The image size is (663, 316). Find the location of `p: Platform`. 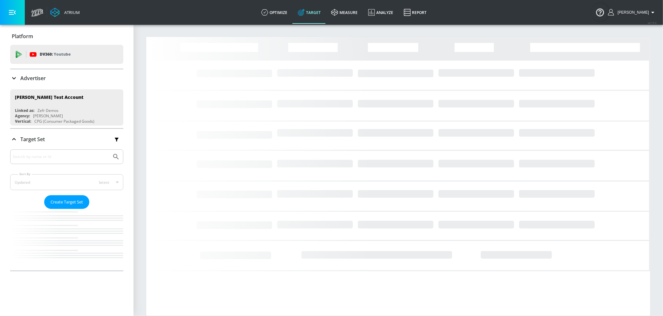

p: Platform is located at coordinates (22, 36).